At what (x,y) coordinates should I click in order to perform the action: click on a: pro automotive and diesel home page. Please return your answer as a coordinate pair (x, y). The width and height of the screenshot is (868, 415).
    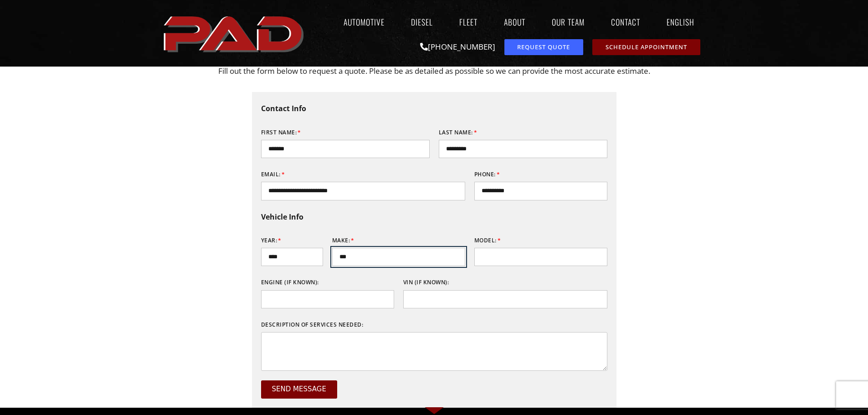
    Looking at the image, I should click on (235, 34).